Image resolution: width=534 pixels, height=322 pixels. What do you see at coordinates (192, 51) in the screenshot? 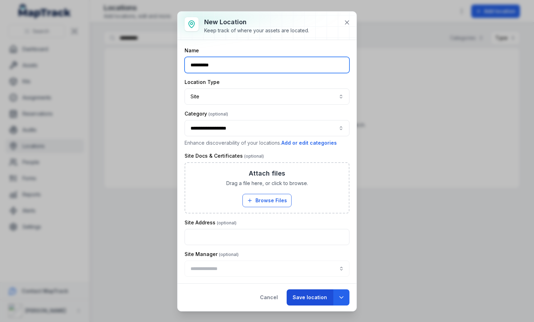
I see `label: Name` at bounding box center [192, 51].